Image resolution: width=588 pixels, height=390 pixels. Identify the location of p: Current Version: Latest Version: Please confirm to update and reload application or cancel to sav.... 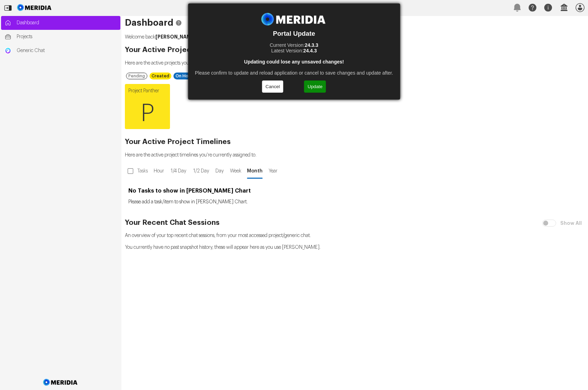
(294, 59).